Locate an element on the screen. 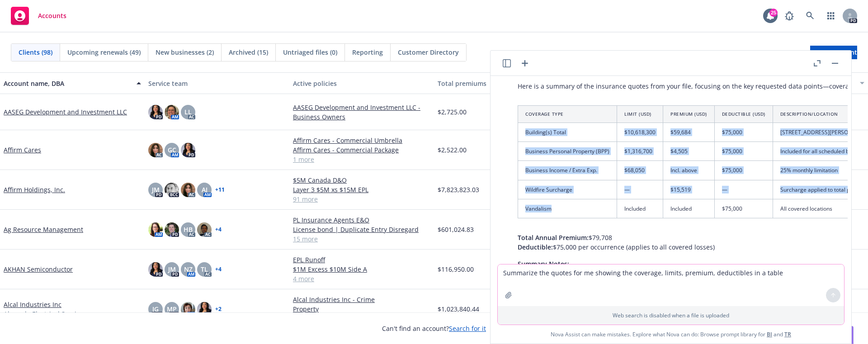 This screenshot has height=344, width=868. span: $116,950.00 is located at coordinates (456, 269).